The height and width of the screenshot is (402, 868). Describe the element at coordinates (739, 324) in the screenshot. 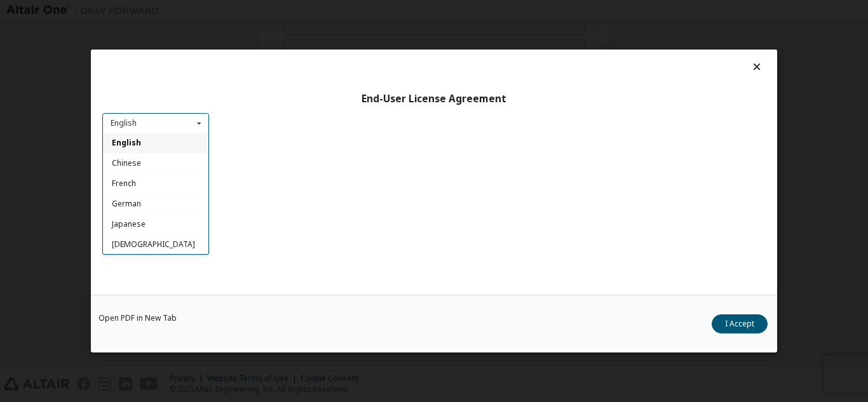

I see `button: I Accept` at that location.